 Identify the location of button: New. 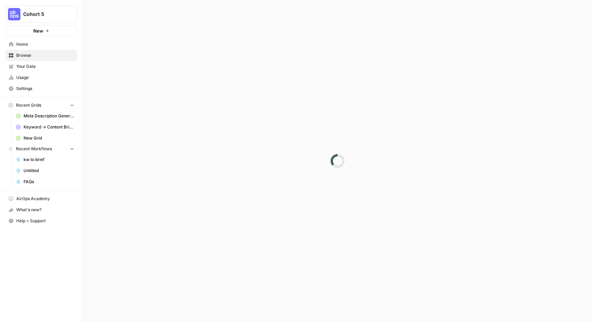
(41, 31).